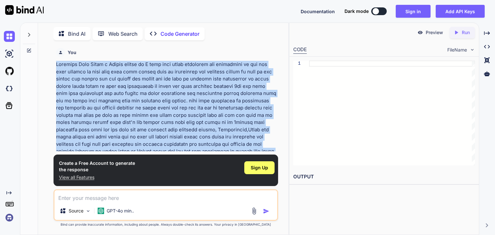 This screenshot has width=495, height=235. I want to click on p: Code Generator, so click(180, 34).